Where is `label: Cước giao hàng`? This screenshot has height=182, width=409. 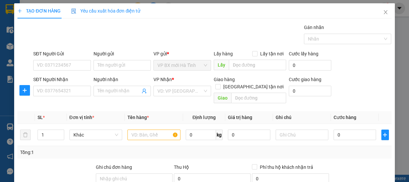 label: Cước giao hàng is located at coordinates (305, 79).